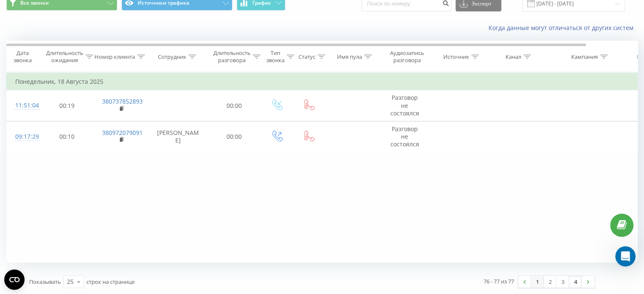 The image size is (644, 294). Describe the element at coordinates (84, 200) in the screenshot. I see `textarea: Ваше сообщение...` at that location.